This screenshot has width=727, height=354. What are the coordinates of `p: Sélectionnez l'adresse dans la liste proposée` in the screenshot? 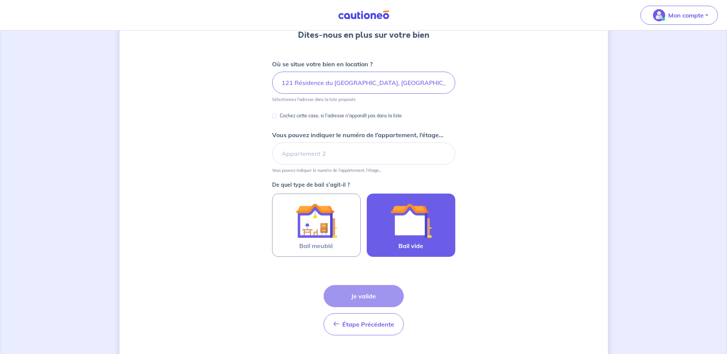 It's located at (314, 100).